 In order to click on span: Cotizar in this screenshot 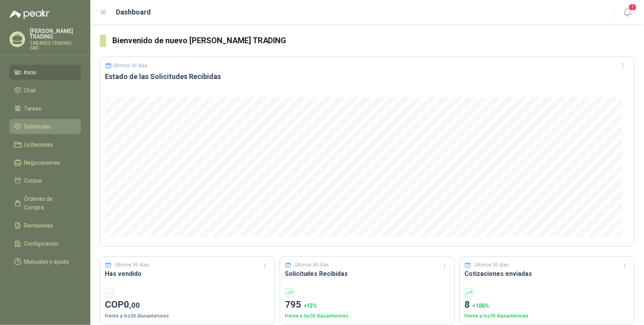, I will do `click(34, 181)`.